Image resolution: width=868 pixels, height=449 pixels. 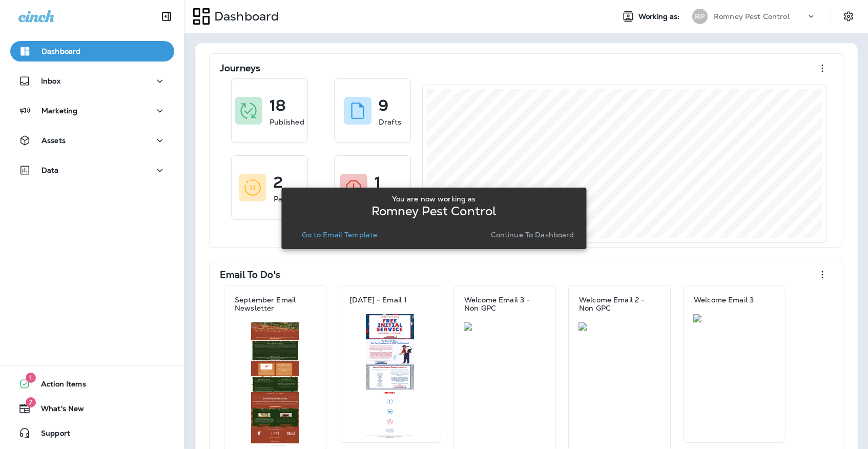 What do you see at coordinates (532, 235) in the screenshot?
I see `p: Continue to Dashboard` at bounding box center [532, 235].